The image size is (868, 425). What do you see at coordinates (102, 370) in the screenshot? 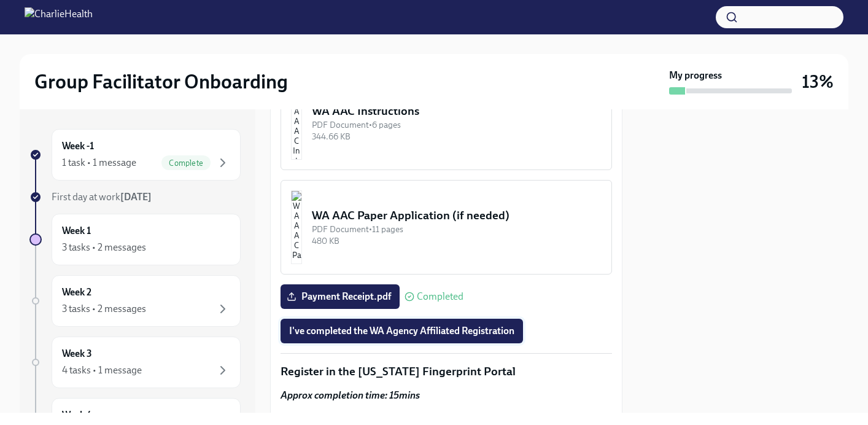
I see `div: 4 tasks • 1 message` at bounding box center [102, 370].